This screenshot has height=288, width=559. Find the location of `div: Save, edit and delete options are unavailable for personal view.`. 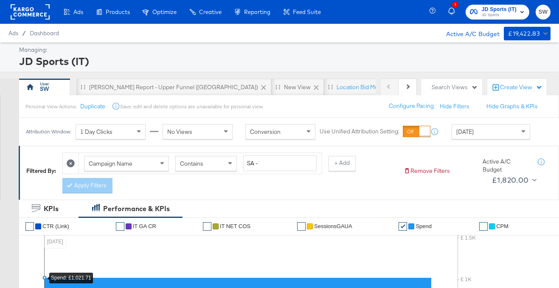

div: Save, edit and delete options are unavailable for personal view. is located at coordinates (191, 107).